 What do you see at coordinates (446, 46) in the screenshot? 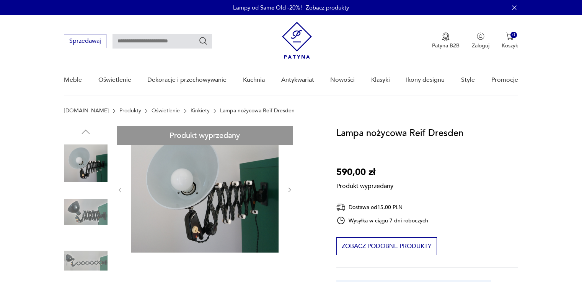
I see `p: Patyna B2B` at bounding box center [446, 46].